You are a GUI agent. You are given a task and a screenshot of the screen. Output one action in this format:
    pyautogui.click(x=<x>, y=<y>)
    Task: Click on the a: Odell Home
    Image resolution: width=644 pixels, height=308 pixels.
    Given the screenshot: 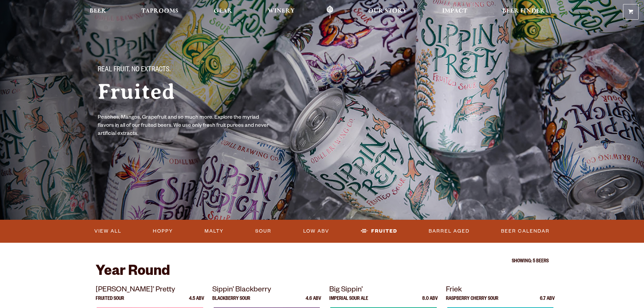 What is the action you would take?
    pyautogui.click(x=330, y=12)
    